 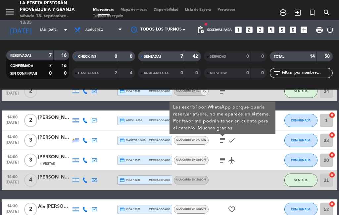 What do you see at coordinates (201, 30) in the screenshot?
I see `span: pending_actions` at bounding box center [201, 30].